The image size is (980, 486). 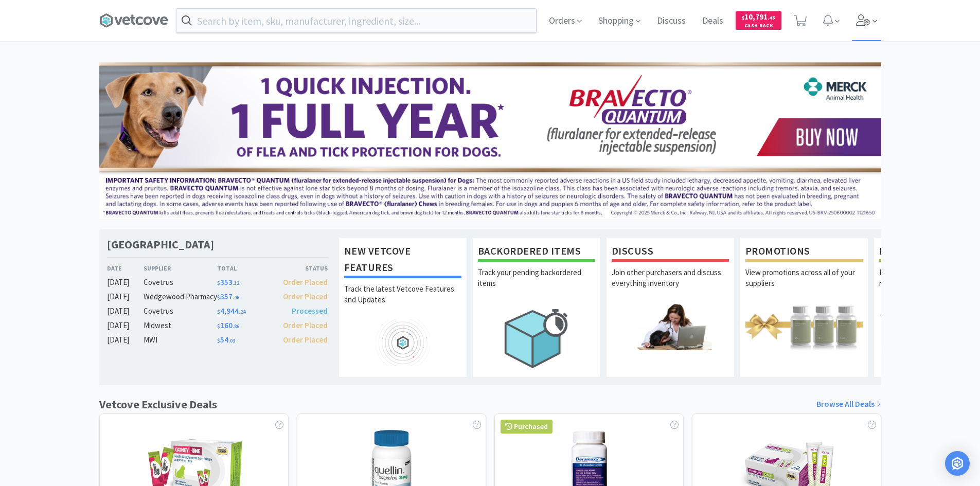 What do you see at coordinates (403, 342) in the screenshot?
I see `img: hero_feature_roadmap.png` at bounding box center [403, 342].